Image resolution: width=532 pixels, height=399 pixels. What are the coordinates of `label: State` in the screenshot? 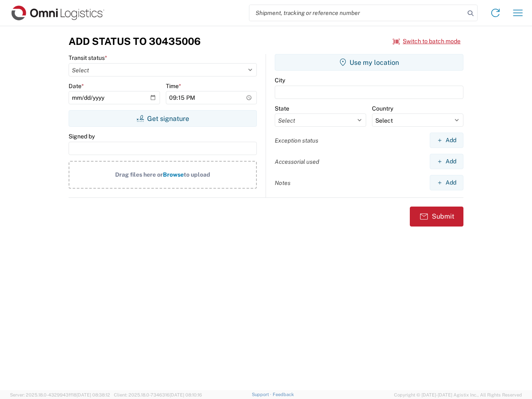 It's located at (281, 109).